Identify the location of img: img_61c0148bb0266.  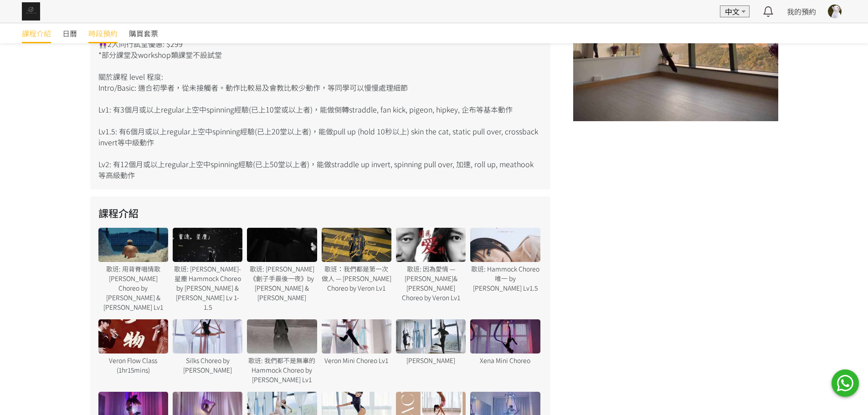
(31, 12).